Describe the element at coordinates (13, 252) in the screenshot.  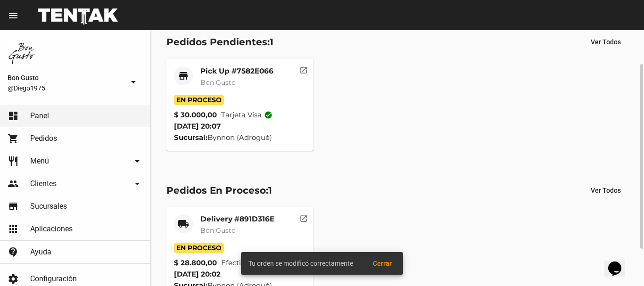
I see `mat-icon: contact_support` at that location.